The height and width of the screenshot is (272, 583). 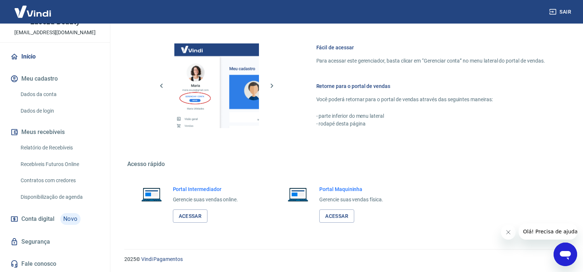 What do you see at coordinates (206, 189) in the screenshot?
I see `h6: Portal Intermediador` at bounding box center [206, 189].